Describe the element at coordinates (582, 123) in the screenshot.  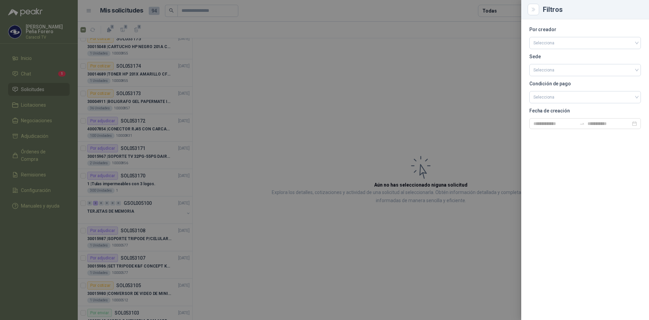
I see `span: swap-right` at that location.